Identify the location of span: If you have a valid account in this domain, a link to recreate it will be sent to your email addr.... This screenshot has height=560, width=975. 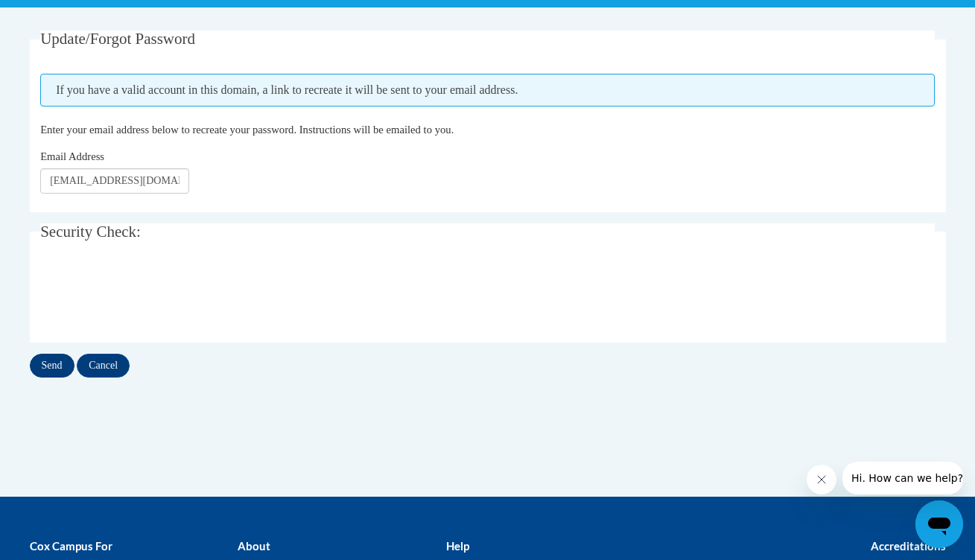
(487, 90).